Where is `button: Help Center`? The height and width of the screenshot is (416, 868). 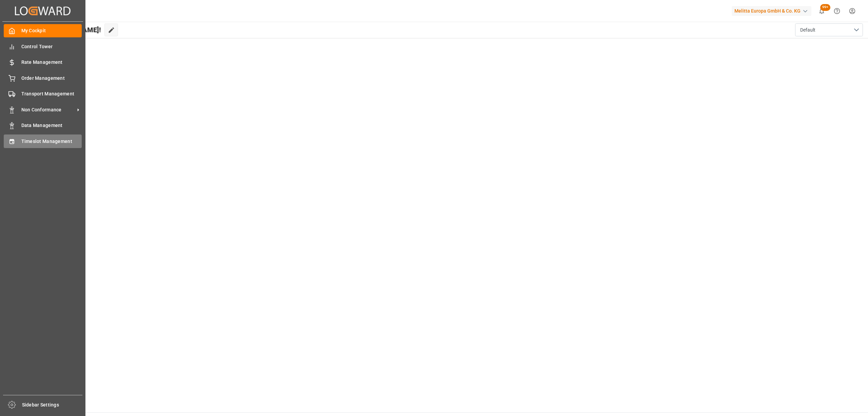
button: Help Center is located at coordinates (837, 11).